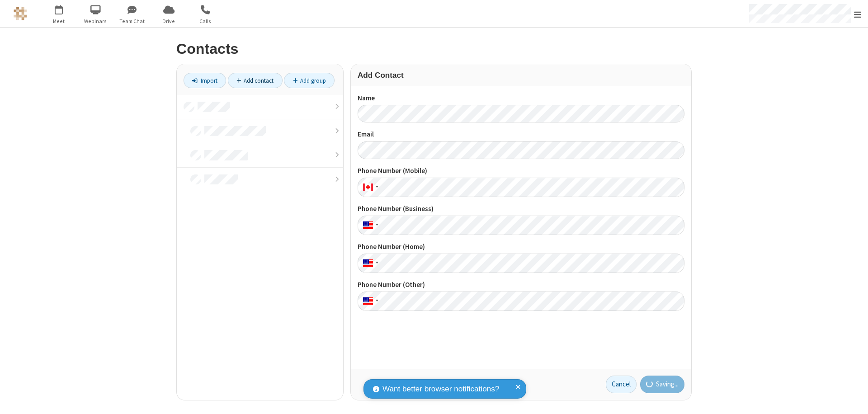  I want to click on span: Drive, so click(169, 22).